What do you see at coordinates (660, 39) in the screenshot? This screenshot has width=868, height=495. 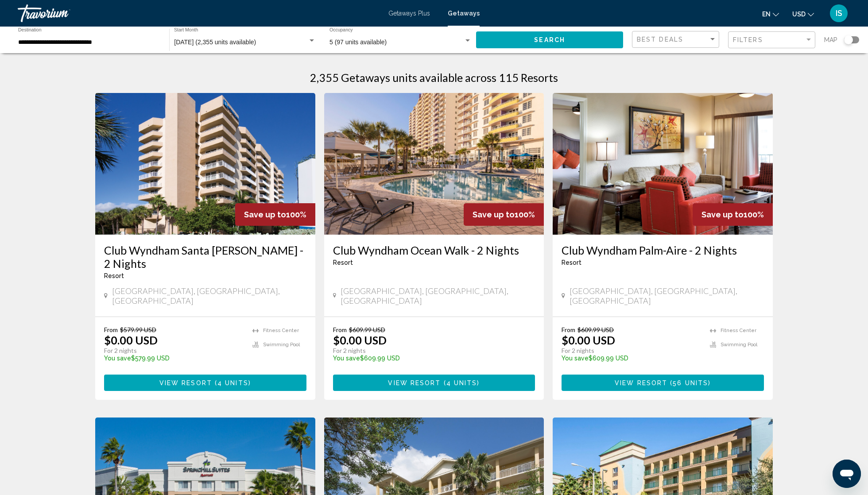 I see `span: Best Deals` at bounding box center [660, 39].